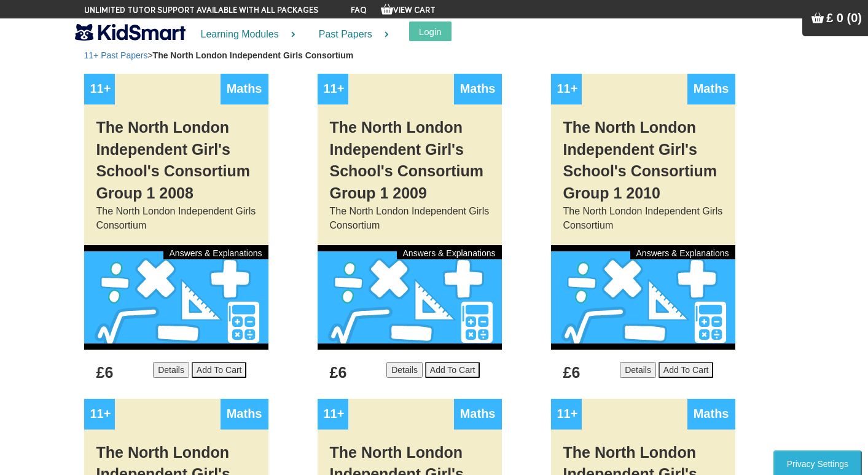 Image resolution: width=868 pixels, height=475 pixels. Describe the element at coordinates (131, 32) in the screenshot. I see `img: KidSmart logo` at that location.